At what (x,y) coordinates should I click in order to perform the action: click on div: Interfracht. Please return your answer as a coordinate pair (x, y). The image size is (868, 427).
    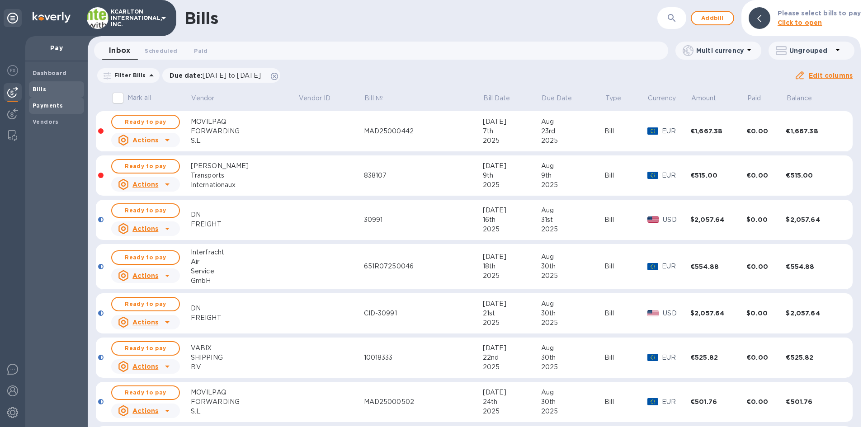
    Looking at the image, I should click on (244, 252).